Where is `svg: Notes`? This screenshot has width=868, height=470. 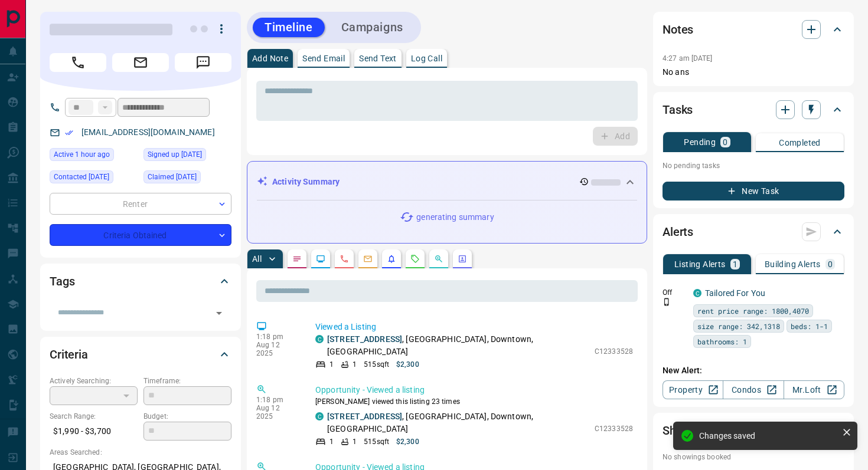
svg: Notes is located at coordinates (297, 259).